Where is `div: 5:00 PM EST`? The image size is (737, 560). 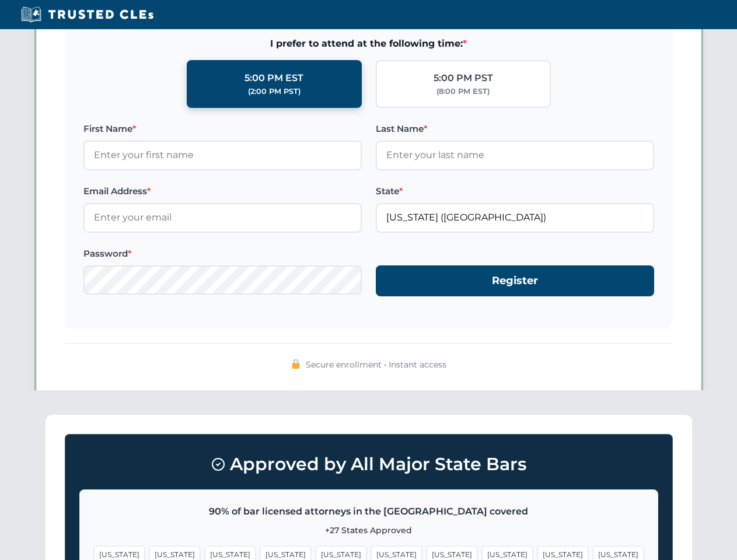
div: 5:00 PM EST is located at coordinates (274, 79).